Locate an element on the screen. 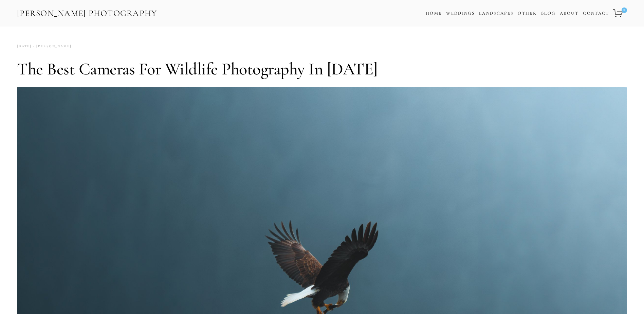  a: Blog is located at coordinates (548, 13).